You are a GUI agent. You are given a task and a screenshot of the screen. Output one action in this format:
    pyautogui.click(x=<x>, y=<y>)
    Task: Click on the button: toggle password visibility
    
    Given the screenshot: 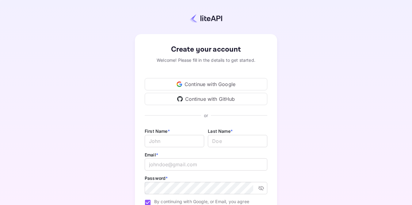 What is the action you would take?
    pyautogui.click(x=261, y=188)
    